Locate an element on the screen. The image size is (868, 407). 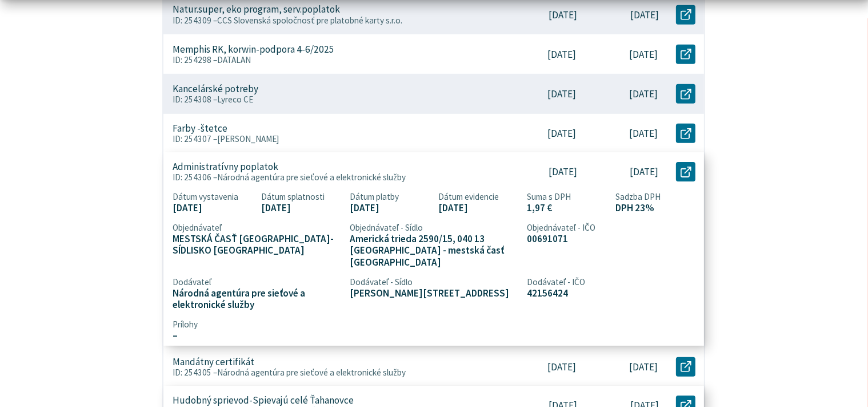
span: Dátum splatnosti is located at coordinates (302, 197).